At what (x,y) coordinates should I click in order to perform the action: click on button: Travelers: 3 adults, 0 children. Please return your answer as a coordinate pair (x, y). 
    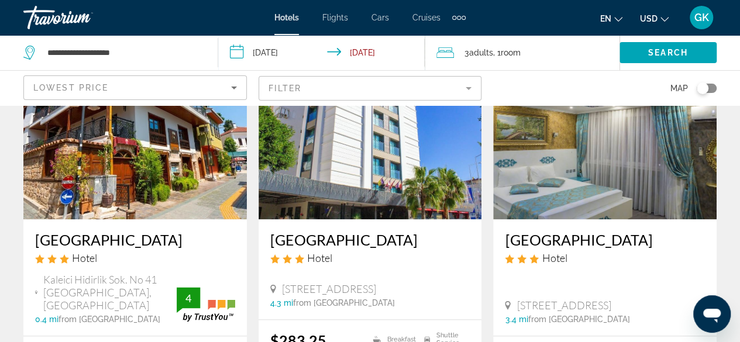
    Looking at the image, I should click on (522, 53).